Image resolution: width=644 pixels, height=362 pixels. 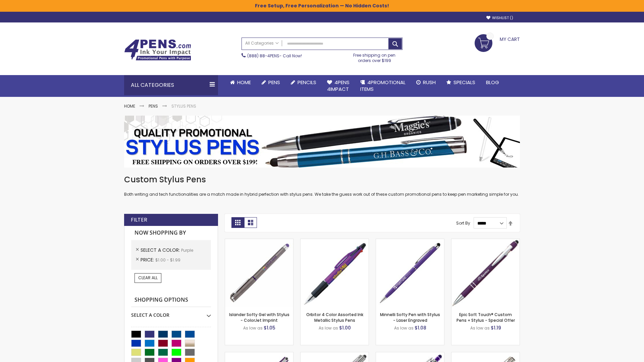 What do you see at coordinates (158, 50) in the screenshot?
I see `img: 4Pens Custom Pens and Promotional Products` at bounding box center [158, 50].